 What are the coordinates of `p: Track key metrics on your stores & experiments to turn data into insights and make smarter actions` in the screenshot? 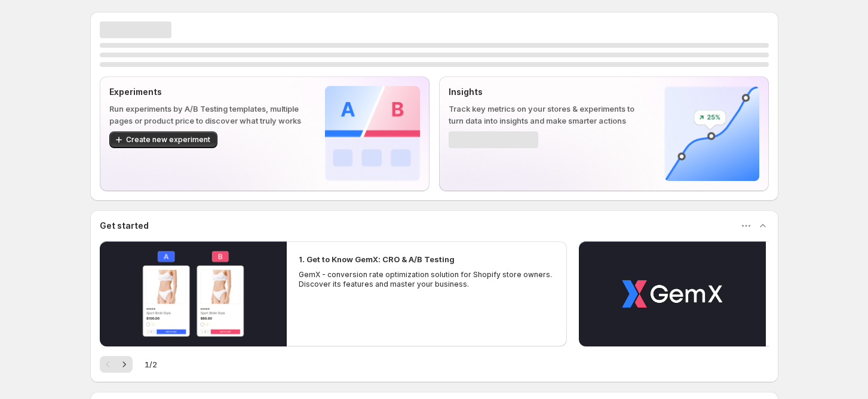 It's located at (547, 115).